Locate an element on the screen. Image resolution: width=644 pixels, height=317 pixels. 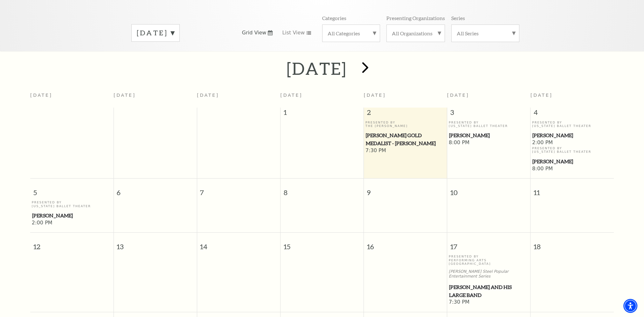
span: 13 is located at coordinates (155, 244).